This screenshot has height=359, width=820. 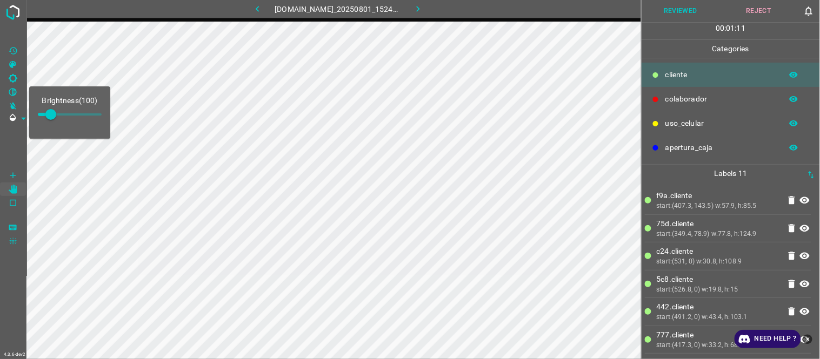 I want to click on p: Labels 11, so click(x=731, y=174).